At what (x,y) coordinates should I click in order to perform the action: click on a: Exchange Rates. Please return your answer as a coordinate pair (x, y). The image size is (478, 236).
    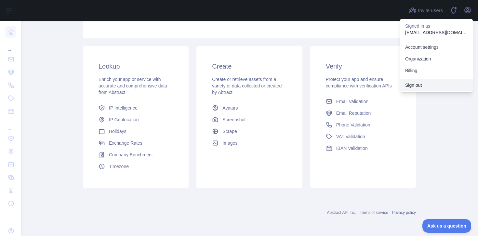
    Looking at the image, I should click on (136, 143).